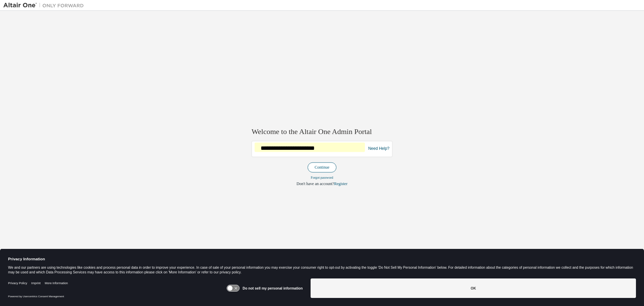 This screenshot has width=644, height=306. I want to click on img: Altair One, so click(45, 5).